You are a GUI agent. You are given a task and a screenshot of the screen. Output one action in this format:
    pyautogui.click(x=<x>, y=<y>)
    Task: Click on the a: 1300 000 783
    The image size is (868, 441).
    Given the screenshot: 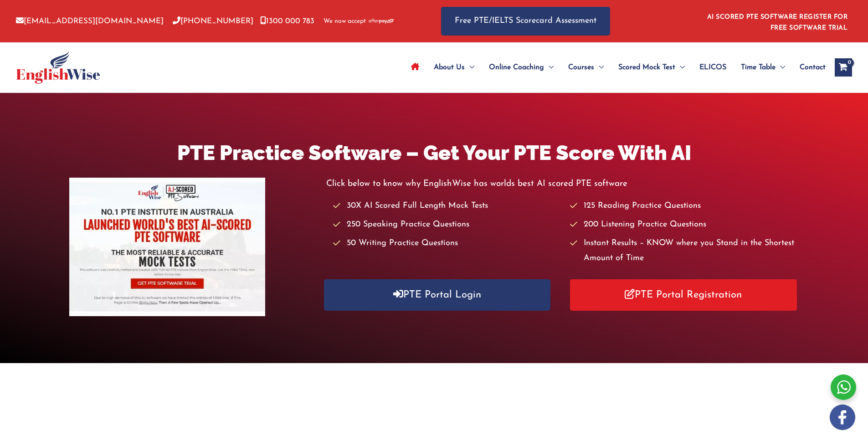 What is the action you would take?
    pyautogui.click(x=287, y=21)
    